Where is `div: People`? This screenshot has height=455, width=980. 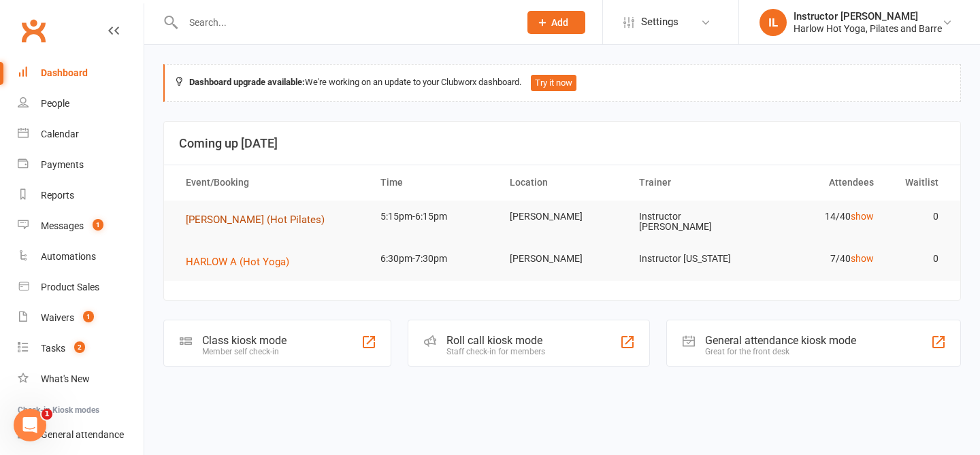
div: People is located at coordinates (55, 104).